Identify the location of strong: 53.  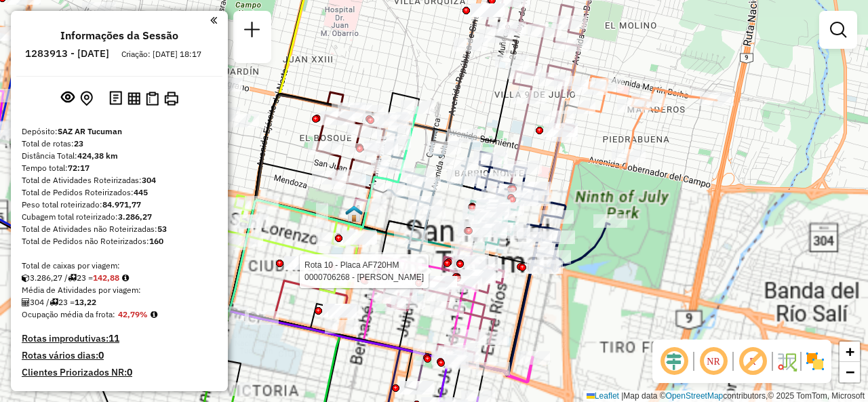
(162, 229).